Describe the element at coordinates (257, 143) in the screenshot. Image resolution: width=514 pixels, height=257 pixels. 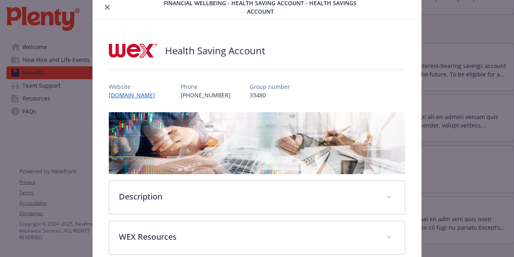
I see `img: banner` at that location.